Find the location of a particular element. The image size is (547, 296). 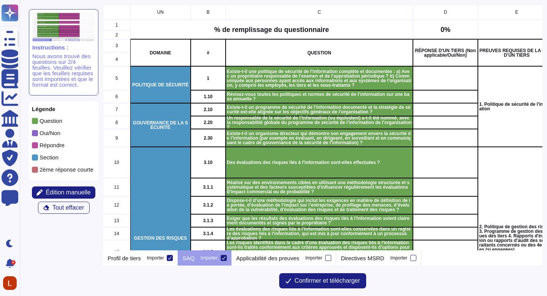

font: DOMAINE is located at coordinates (160, 53).